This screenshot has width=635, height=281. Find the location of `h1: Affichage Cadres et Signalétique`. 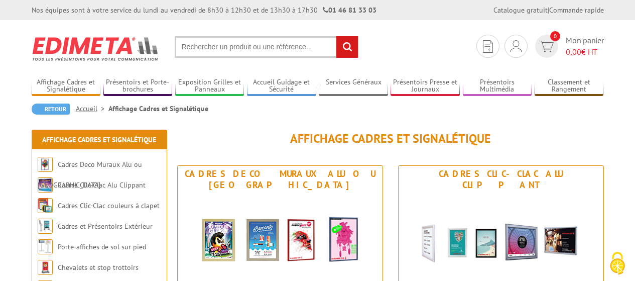

h1: Affichage Cadres et Signalétique is located at coordinates (391, 139).